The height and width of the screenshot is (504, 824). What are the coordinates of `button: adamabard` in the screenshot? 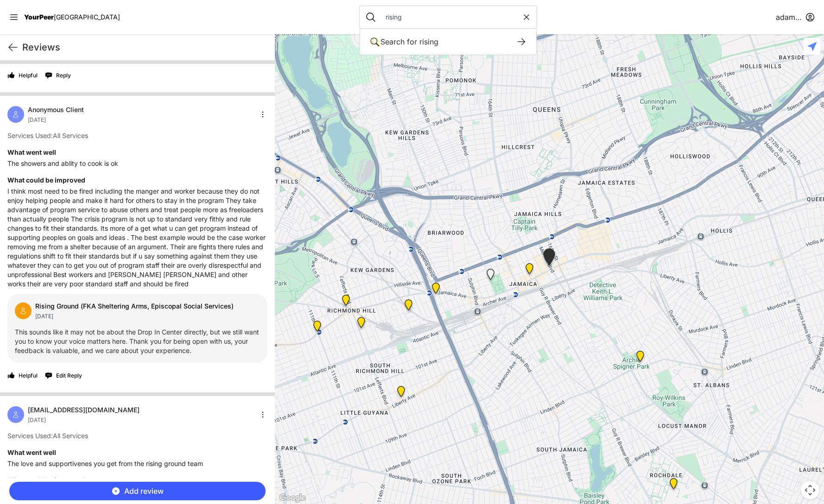 It's located at (795, 17).